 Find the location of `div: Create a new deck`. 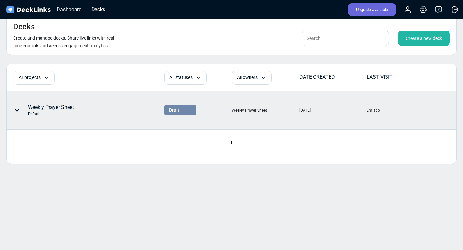

div: Create a new deck is located at coordinates (423, 38).